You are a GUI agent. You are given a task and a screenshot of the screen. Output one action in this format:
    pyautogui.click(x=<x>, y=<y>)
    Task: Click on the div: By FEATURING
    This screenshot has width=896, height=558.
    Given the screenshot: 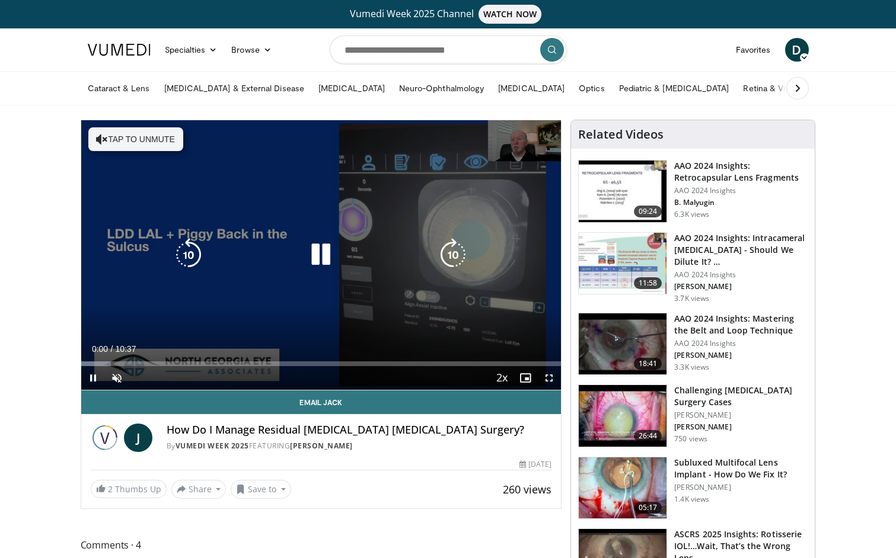 What is the action you would take?
    pyautogui.click(x=359, y=446)
    